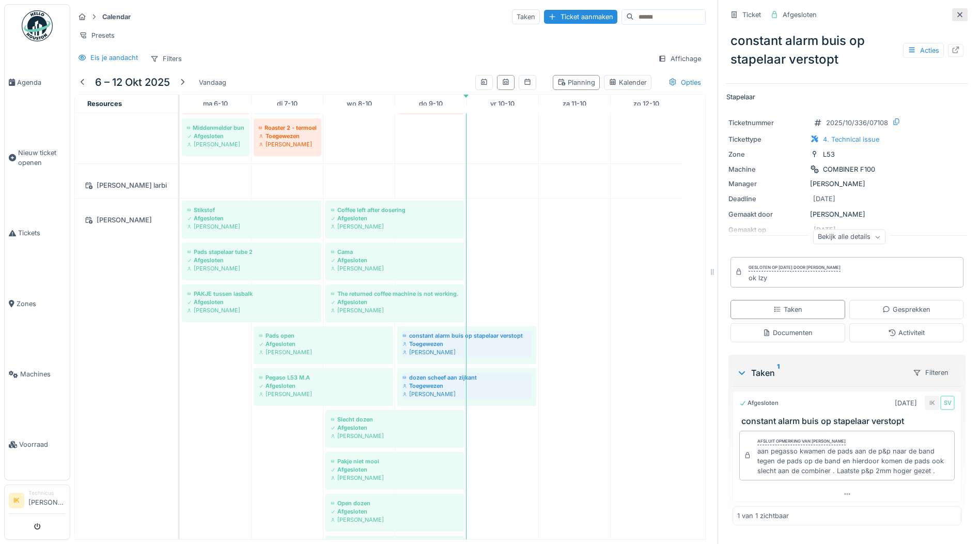 Image resolution: width=980 pixels, height=544 pixels. I want to click on div: Presets, so click(97, 35).